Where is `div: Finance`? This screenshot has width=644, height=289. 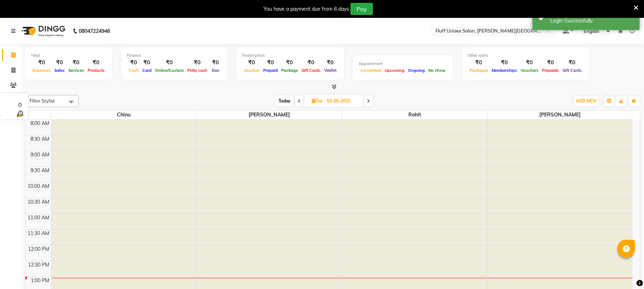
div: Finance is located at coordinates (174, 55).